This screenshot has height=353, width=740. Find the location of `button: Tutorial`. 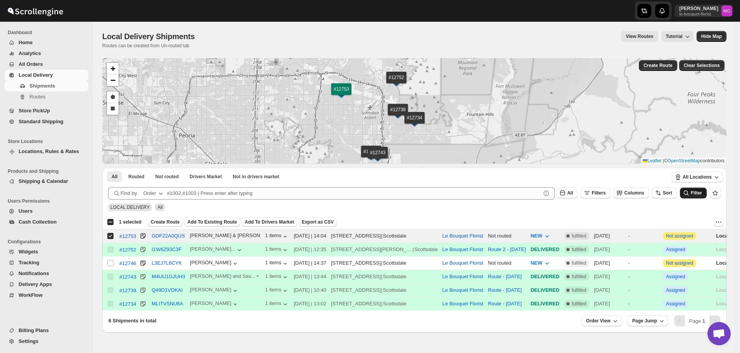

button: Tutorial is located at coordinates (677, 36).